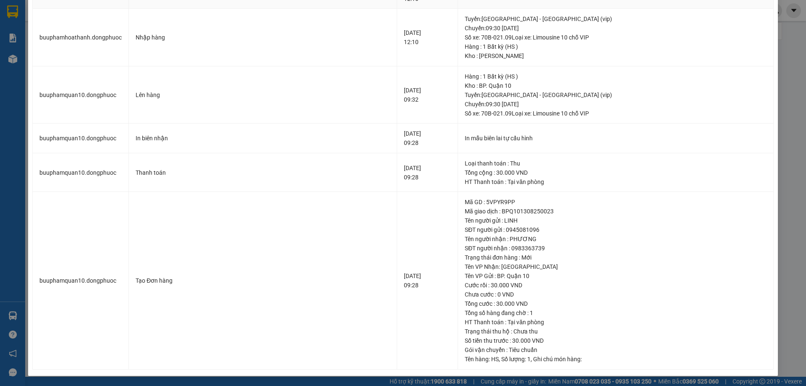 The image size is (806, 386). I want to click on div: Tạo Đơn hàng, so click(263, 280).